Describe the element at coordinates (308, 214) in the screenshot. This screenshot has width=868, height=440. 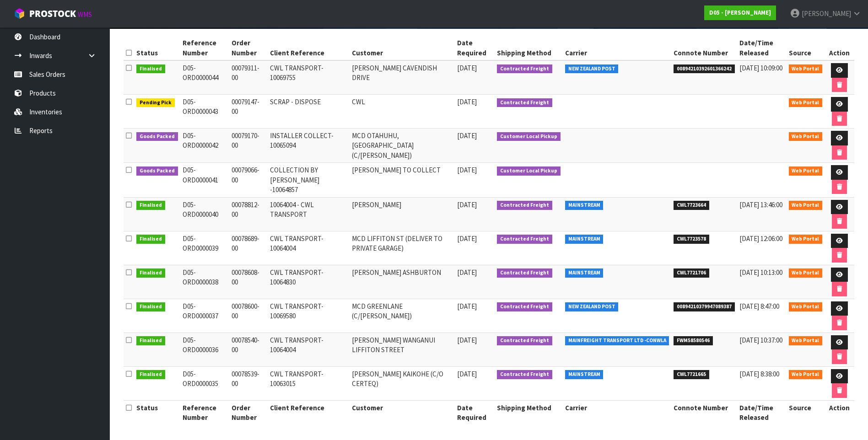
I see `td: 10064004 - CWL TRANSPORT` at that location.